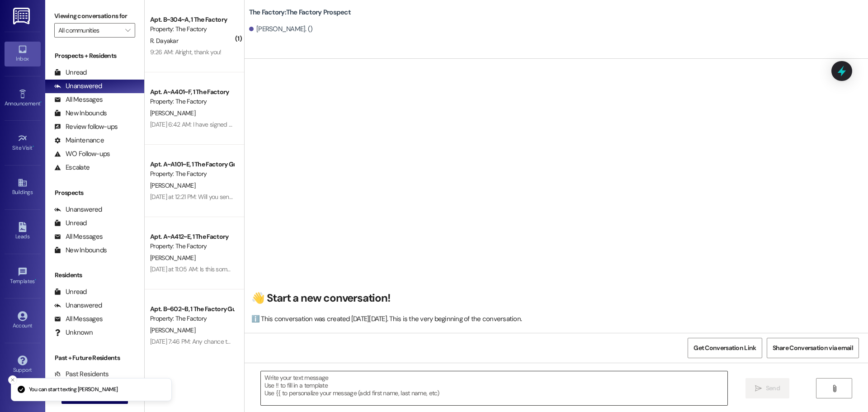 The width and height of the screenshot is (868, 412). What do you see at coordinates (192, 19) in the screenshot?
I see `div: Apt. B~304~A, 1 The Factory` at bounding box center [192, 19].